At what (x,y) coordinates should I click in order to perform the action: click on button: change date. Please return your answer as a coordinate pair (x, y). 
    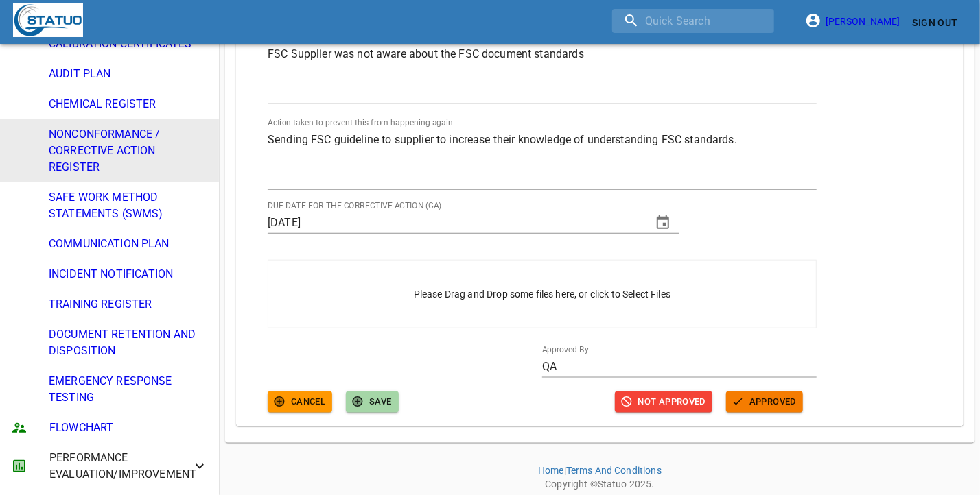
    Looking at the image, I should click on (662, 223).